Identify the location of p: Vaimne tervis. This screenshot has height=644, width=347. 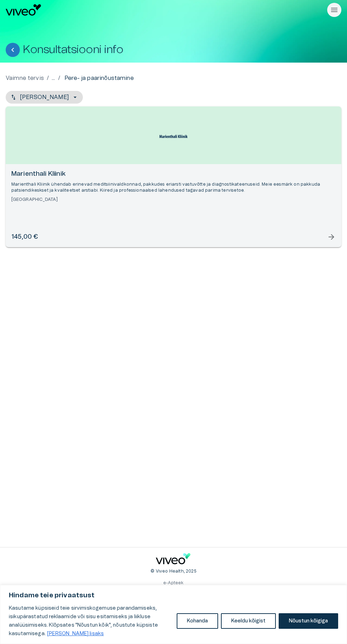
(25, 78).